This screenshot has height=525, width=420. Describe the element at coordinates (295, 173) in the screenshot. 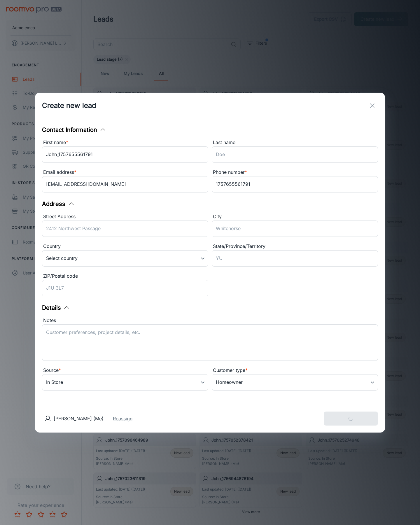

I see `div: Phone number` at that location.